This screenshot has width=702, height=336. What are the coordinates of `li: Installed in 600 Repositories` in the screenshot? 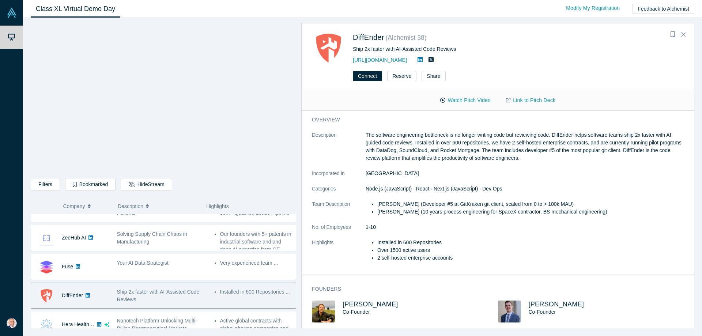 It's located at (531, 243).